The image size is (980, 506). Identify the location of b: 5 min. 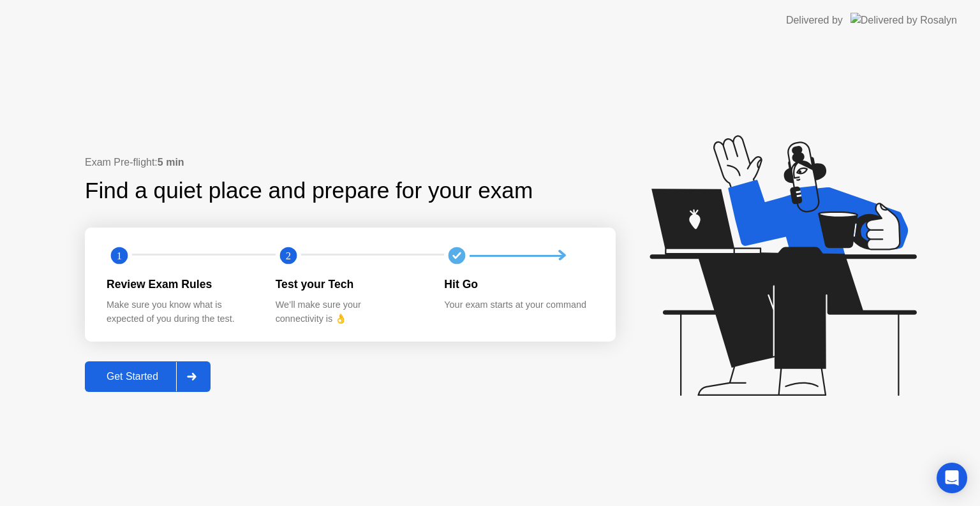
(171, 162).